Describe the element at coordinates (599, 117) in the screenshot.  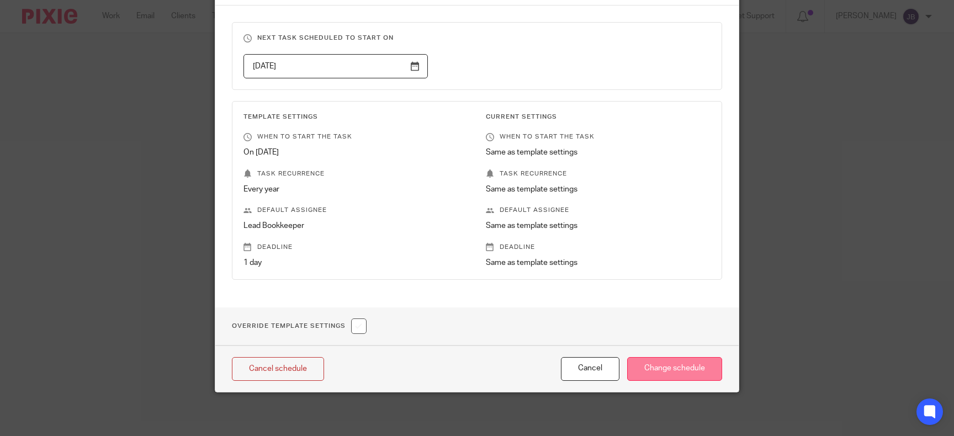
I see `h3: Current Settings` at that location.